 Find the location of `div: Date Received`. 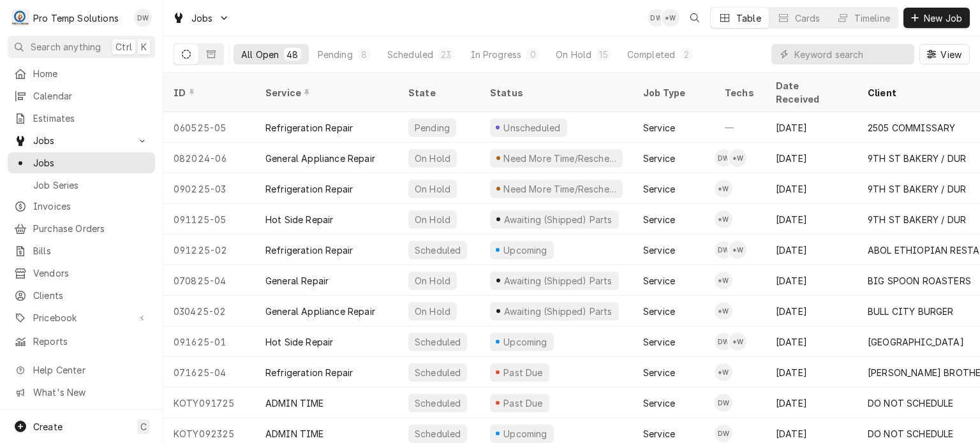

div: Date Received is located at coordinates (810, 92).